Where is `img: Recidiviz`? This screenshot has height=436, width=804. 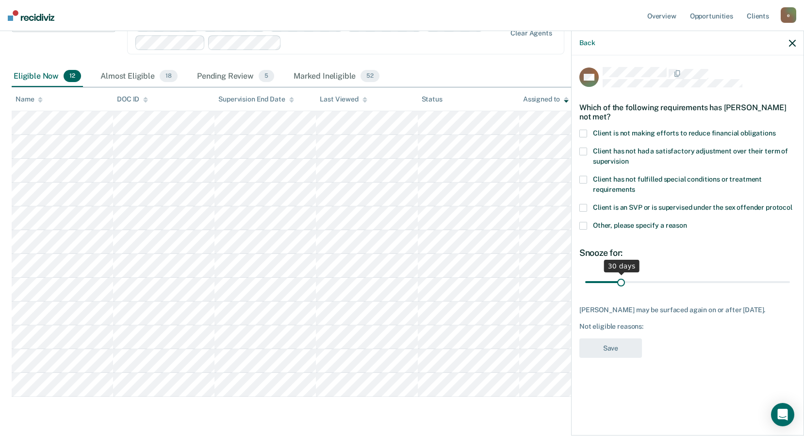 img: Recidiviz is located at coordinates (31, 16).